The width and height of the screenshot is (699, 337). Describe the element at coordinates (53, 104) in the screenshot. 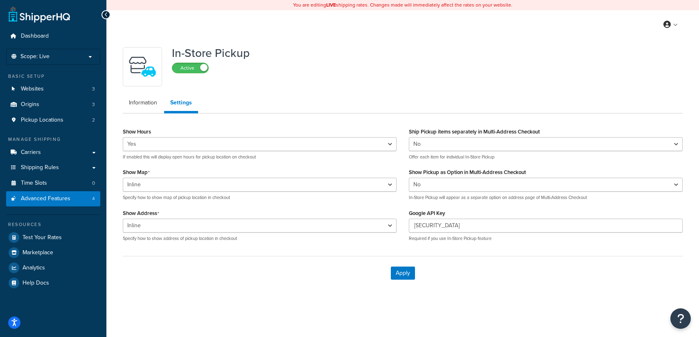

I see `a: Origins3` at that location.